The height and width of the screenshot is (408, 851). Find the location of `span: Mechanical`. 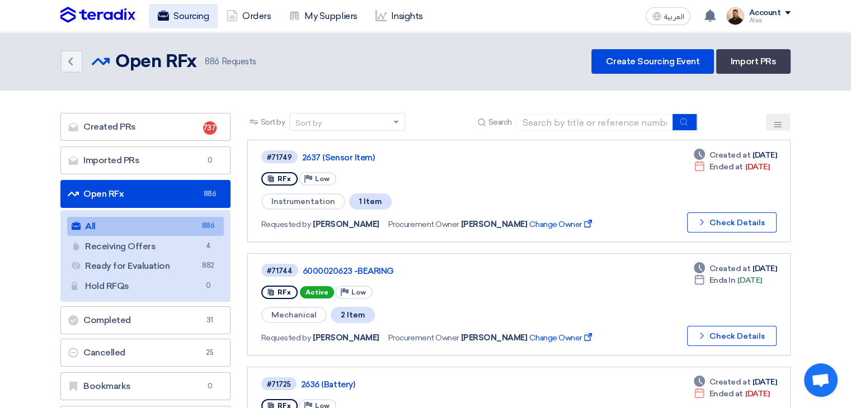

span: Mechanical is located at coordinates (294, 315).